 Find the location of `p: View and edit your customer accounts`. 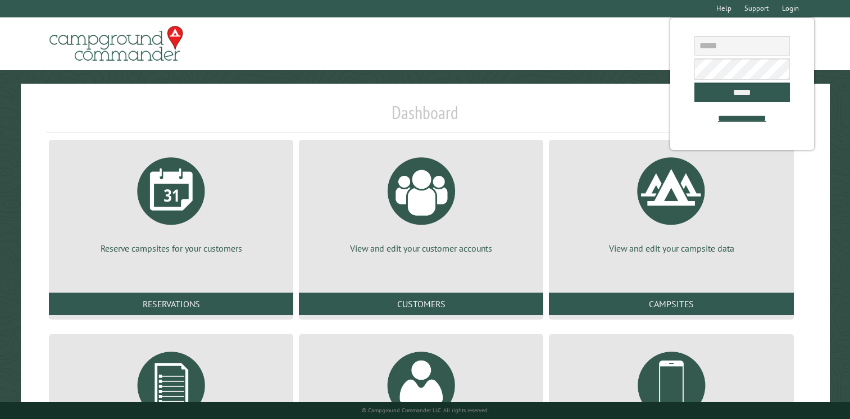

p: View and edit your customer accounts is located at coordinates (421, 248).